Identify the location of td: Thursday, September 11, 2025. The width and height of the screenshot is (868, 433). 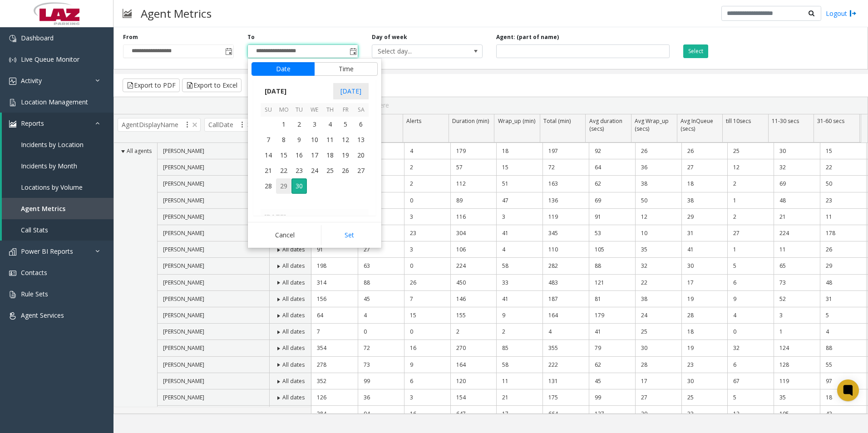
(330, 140).